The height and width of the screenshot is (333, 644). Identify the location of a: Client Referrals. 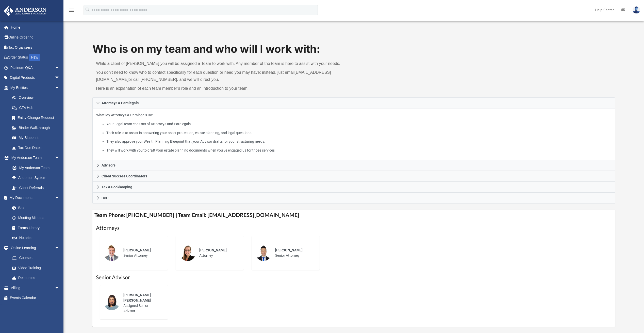
(36, 188).